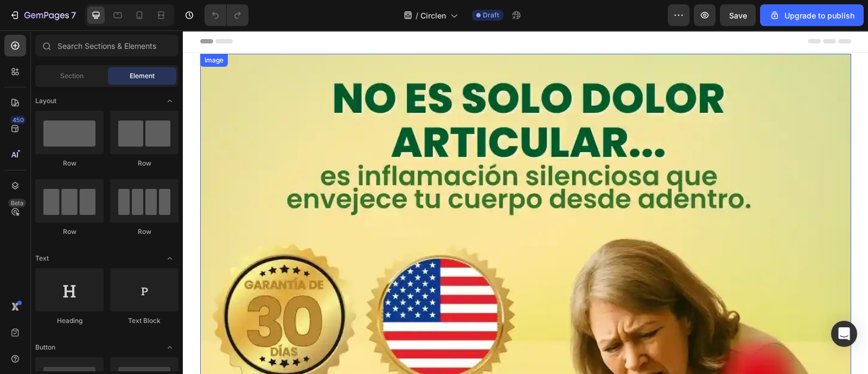  I want to click on span: Element, so click(142, 76).